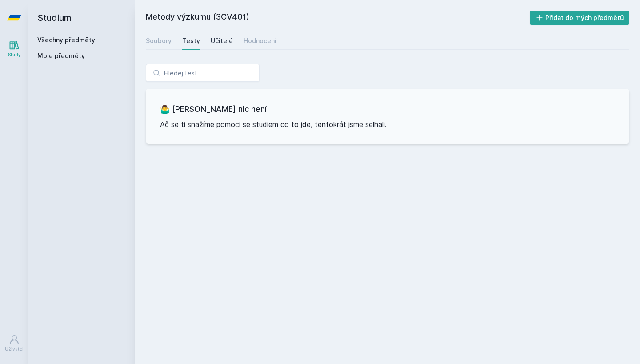 Image resolution: width=640 pixels, height=364 pixels. Describe the element at coordinates (15, 343) in the screenshot. I see `a: Uživatel` at that location.